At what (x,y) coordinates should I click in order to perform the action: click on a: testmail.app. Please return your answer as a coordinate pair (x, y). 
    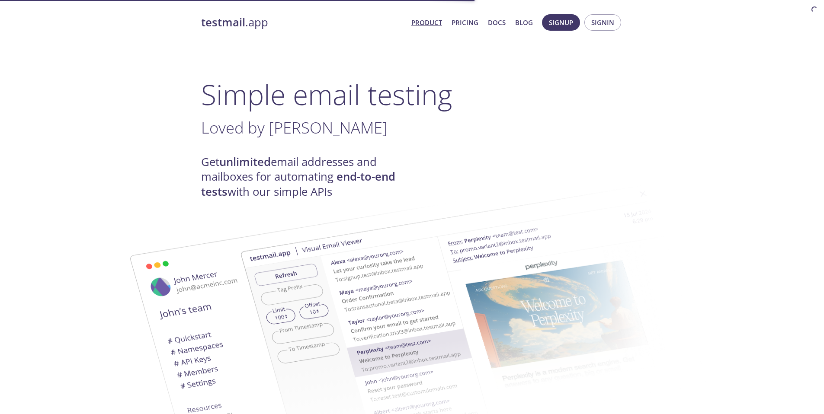
    Looking at the image, I should click on (303, 22).